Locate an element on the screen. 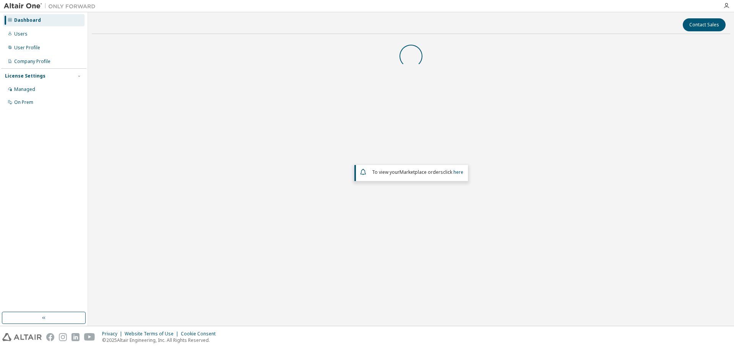  em: Marketplace orders is located at coordinates (421, 172).